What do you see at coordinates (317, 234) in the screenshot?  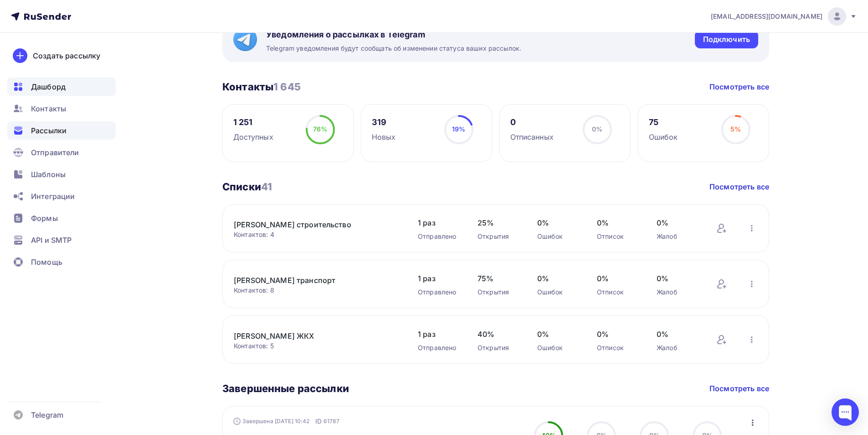 I see `div: Контактов: 4` at bounding box center [317, 234].